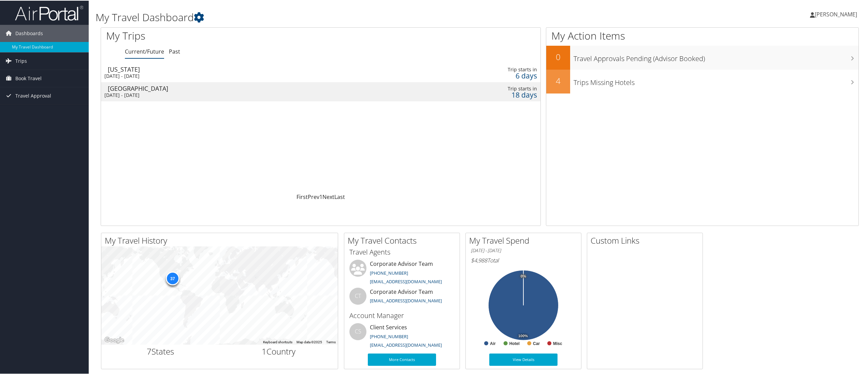  Describe the element at coordinates (646, 240) in the screenshot. I see `h2: Custom Links` at that location.